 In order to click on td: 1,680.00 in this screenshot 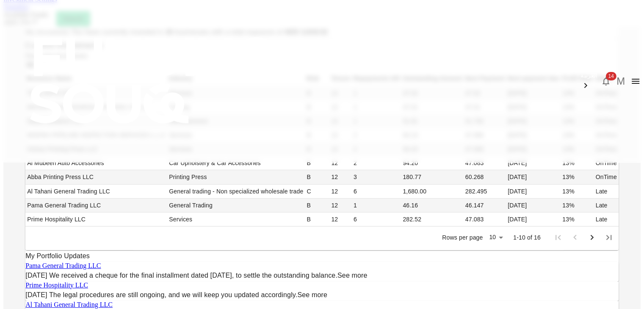, I will do `click(432, 191)`.